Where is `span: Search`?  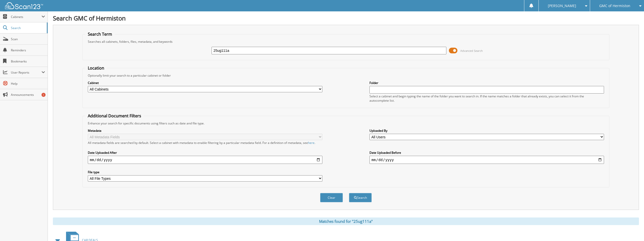
span: Search is located at coordinates (28, 28).